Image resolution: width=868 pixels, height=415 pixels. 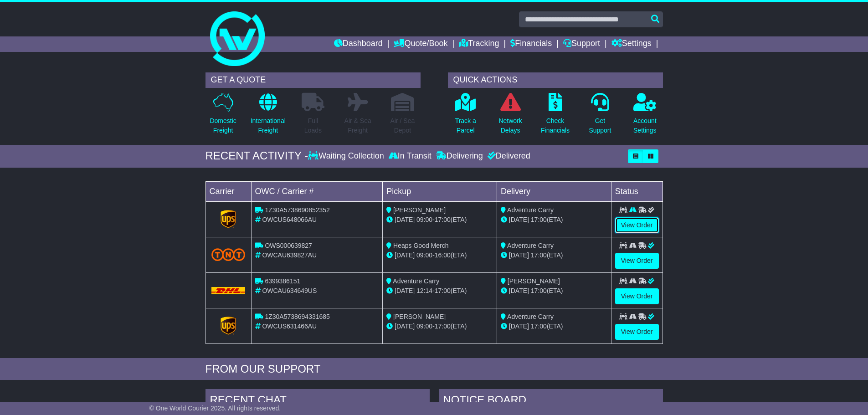 I want to click on span: OWCUS631466AU, so click(x=289, y=326).